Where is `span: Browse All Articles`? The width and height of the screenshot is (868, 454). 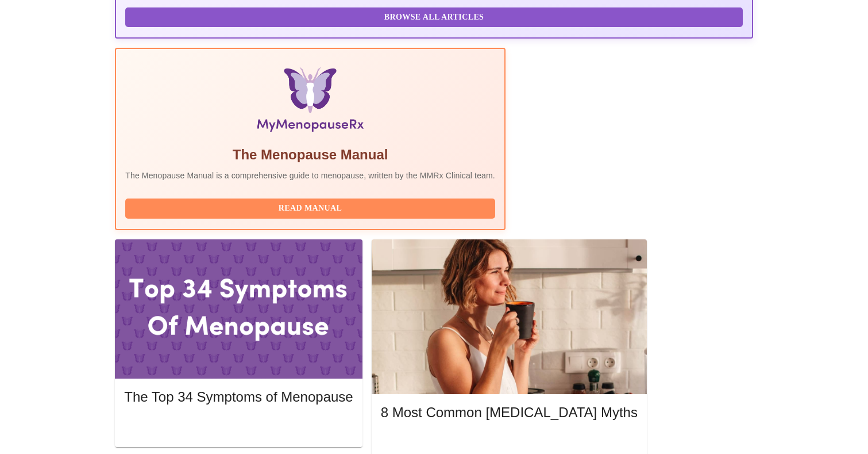 span: Browse All Articles is located at coordinates (434, 17).